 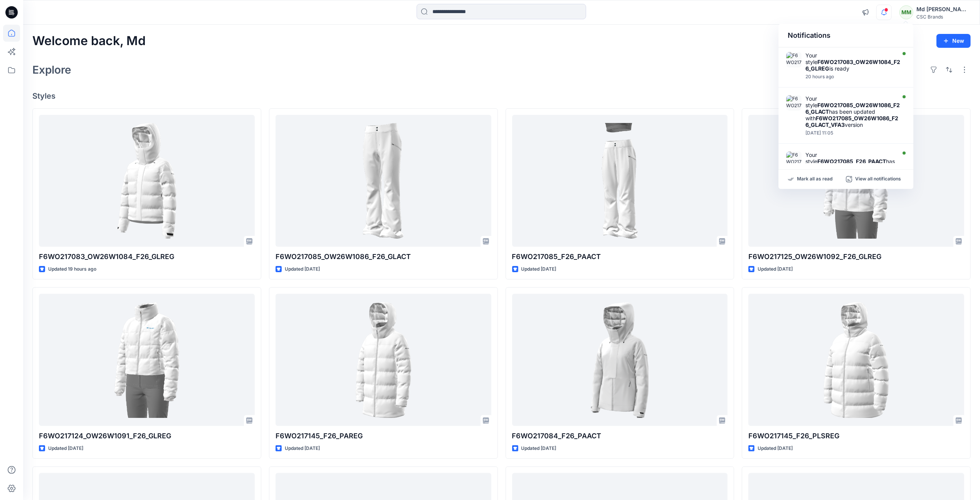 What do you see at coordinates (954, 41) in the screenshot?
I see `button: New` at bounding box center [954, 41].